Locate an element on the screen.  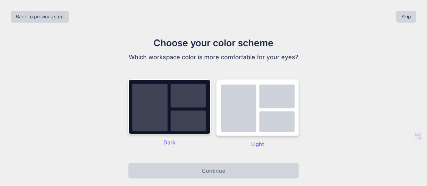
h1: Choose your color scheme is located at coordinates (213, 43).